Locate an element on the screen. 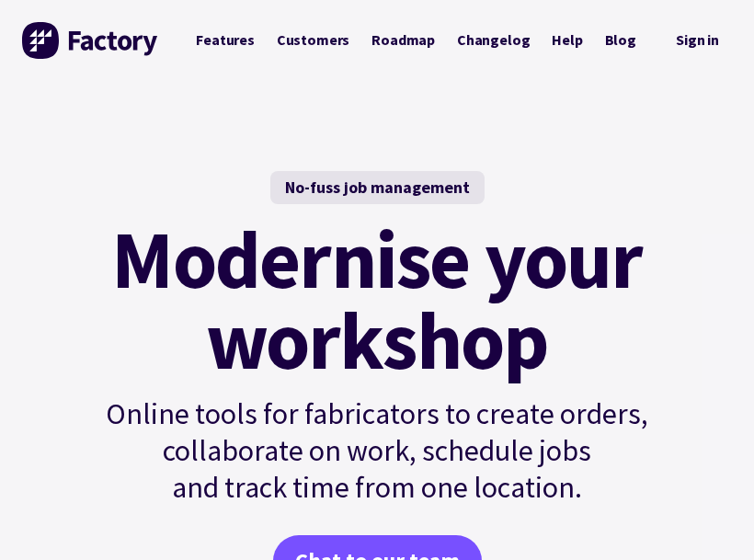 The image size is (754, 560). a: Customers is located at coordinates (313, 39).